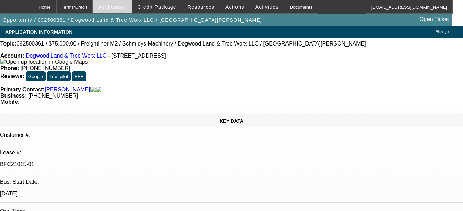  Describe the element at coordinates (201, 7) in the screenshot. I see `span: Resources` at that location.